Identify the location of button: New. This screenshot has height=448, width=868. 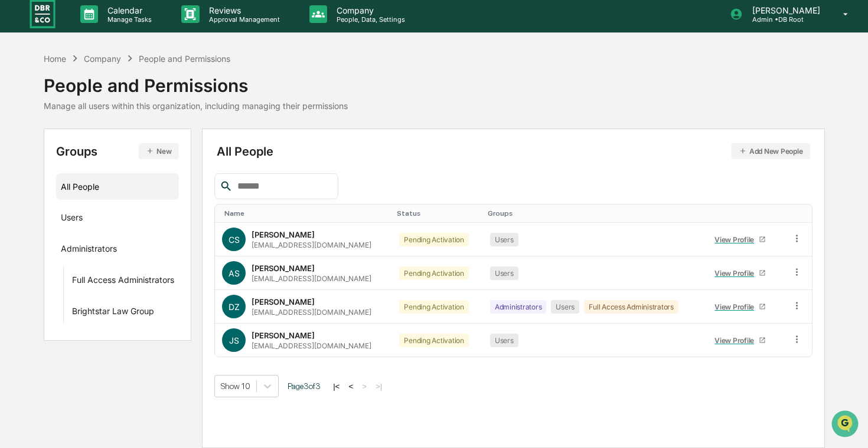
(158, 151).